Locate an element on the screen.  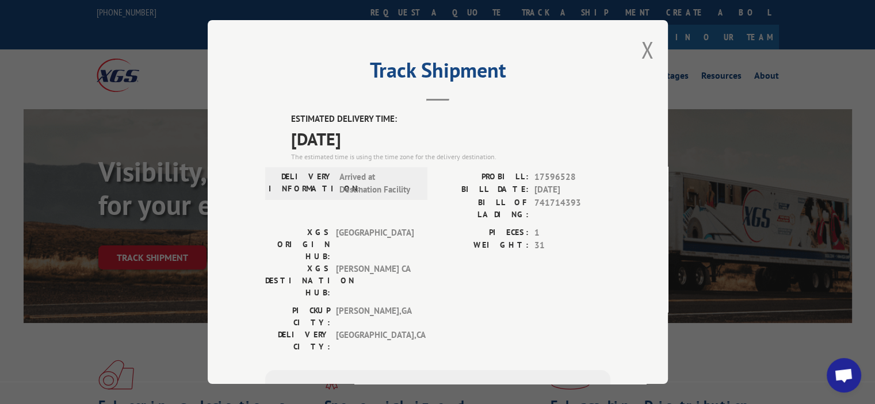
label: DELIVERY CITY: is located at coordinates (297, 341).